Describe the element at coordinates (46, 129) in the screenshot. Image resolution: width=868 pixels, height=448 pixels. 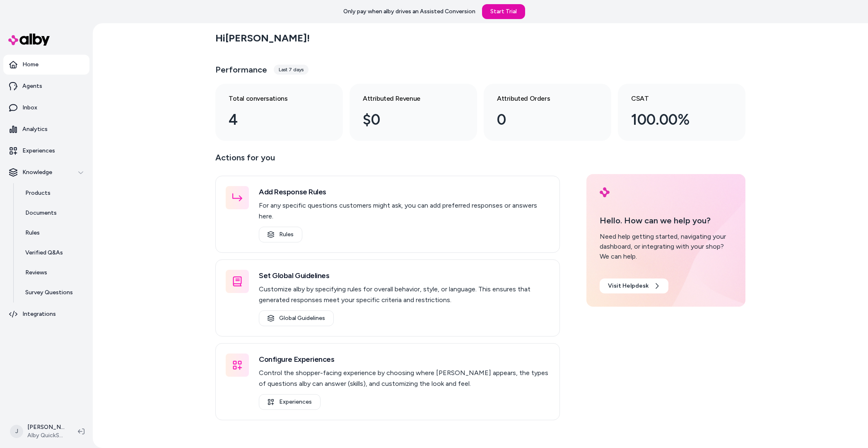
I see `a: Analytics` at that location.